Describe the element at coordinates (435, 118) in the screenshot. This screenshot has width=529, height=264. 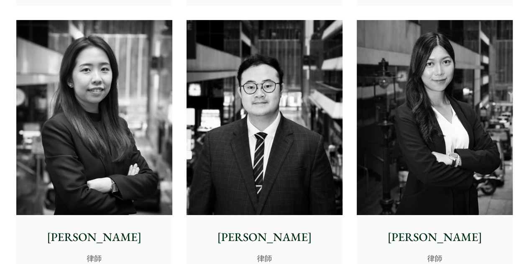
I see `img: Joanne Lam photo` at that location.